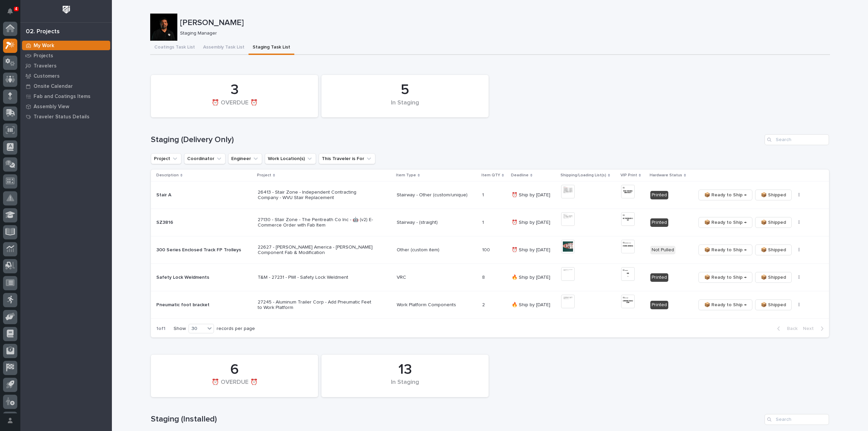 The image size is (868, 431). Describe the element at coordinates (457, 139) in the screenshot. I see `h1: Staging (Delivery Only)` at that location.